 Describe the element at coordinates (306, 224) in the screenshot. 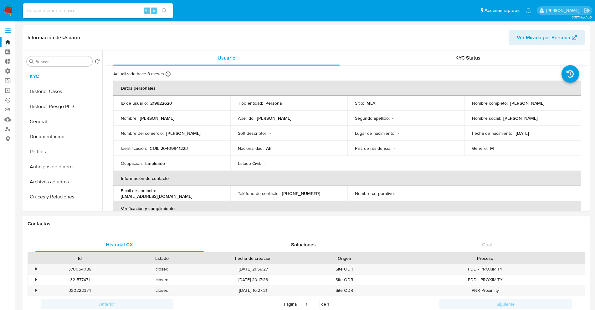

I see `h1: Contactos` at that location.